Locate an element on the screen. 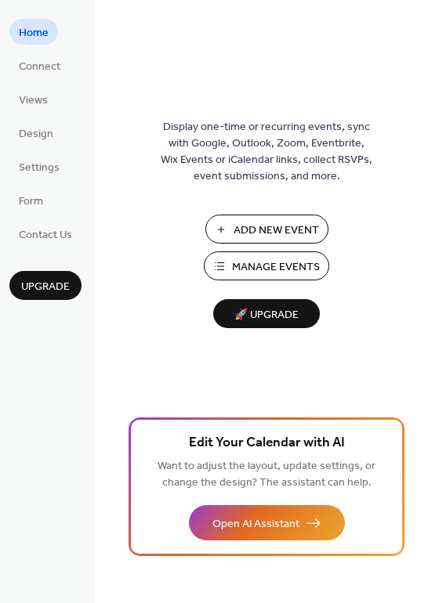 The image size is (439, 603). span: Edit Your Calendar with AI is located at coordinates (266, 444).